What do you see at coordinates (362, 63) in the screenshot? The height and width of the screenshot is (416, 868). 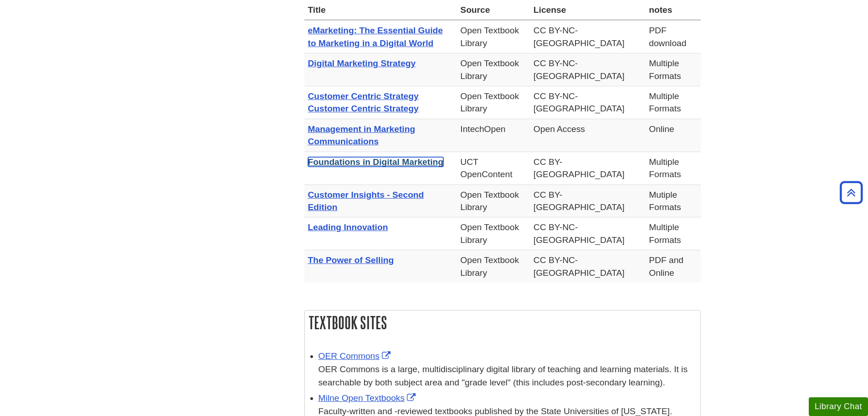 I see `a: Digital Marketing Strategy` at bounding box center [362, 63].